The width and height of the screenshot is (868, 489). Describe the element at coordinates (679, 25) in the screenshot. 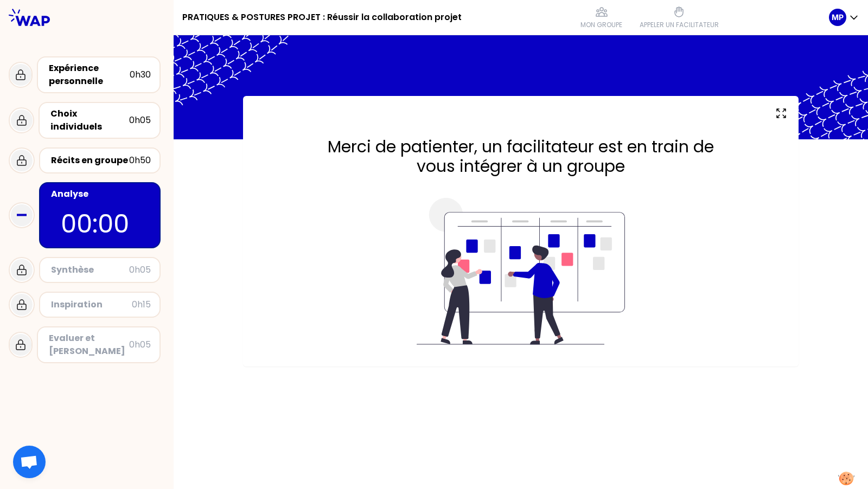

I see `p: Appeler un facilitateur` at that location.